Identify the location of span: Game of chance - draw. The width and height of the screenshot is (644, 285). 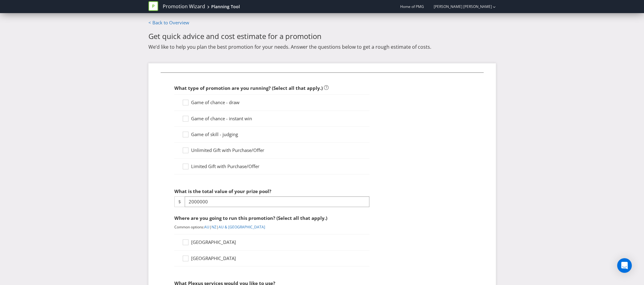
(216, 103).